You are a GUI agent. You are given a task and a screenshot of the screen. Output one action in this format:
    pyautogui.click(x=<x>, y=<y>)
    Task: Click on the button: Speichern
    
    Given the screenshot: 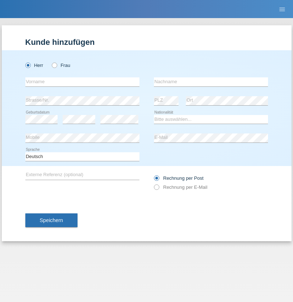 What is the action you would take?
    pyautogui.click(x=51, y=221)
    